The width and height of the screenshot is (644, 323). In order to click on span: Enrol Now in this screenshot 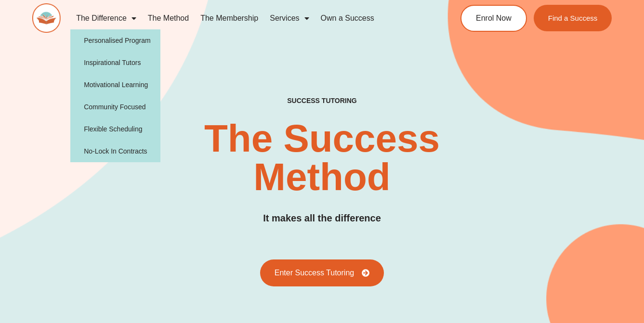, I will do `click(494, 18)`.